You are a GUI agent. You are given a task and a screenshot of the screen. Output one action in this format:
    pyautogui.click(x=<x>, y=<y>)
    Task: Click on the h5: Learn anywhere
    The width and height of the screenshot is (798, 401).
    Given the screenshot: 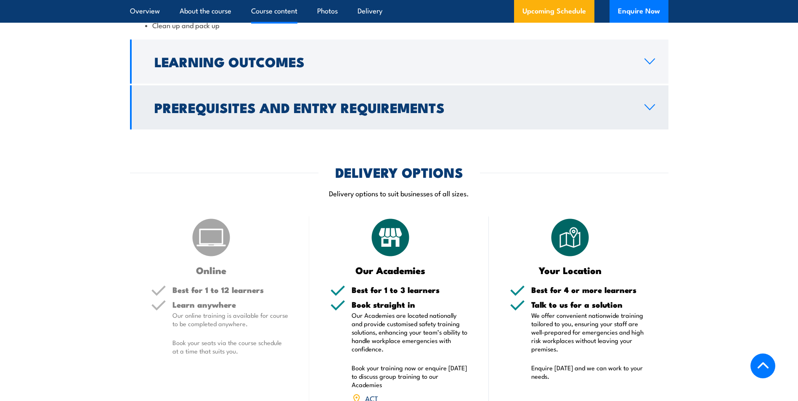 What is the action you would take?
    pyautogui.click(x=231, y=305)
    